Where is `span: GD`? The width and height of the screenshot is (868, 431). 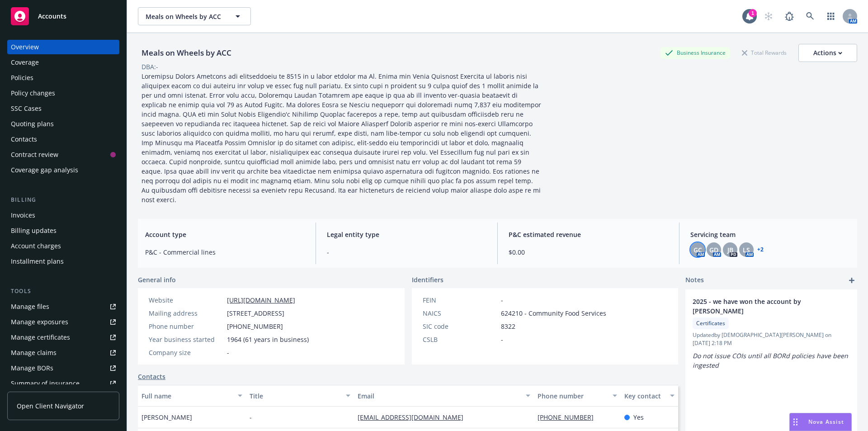
span: GD is located at coordinates (714, 250).